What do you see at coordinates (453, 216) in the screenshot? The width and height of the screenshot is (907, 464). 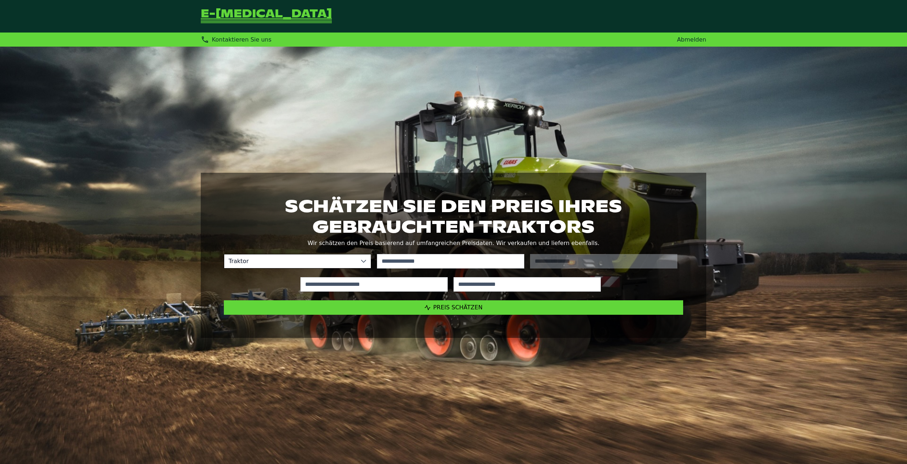 I see `h1: Schätzen Sie den Preis Ihres gebrauchten Traktors` at bounding box center [453, 216].